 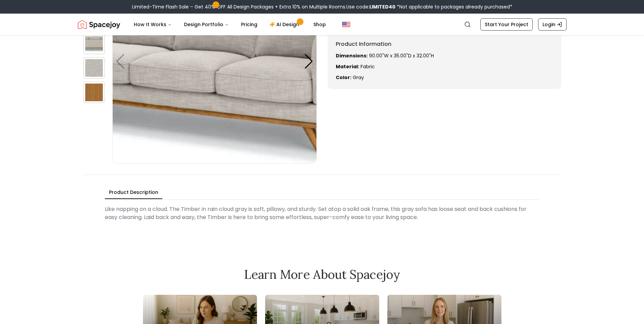 What do you see at coordinates (94, 93) in the screenshot?
I see `img: https://storage.googleapis.com/spacejoy-main/assets/5f5b5bf8ecadc6001c8ec6f9/product_5_ekha2l5kb7ai` at bounding box center [94, 93].